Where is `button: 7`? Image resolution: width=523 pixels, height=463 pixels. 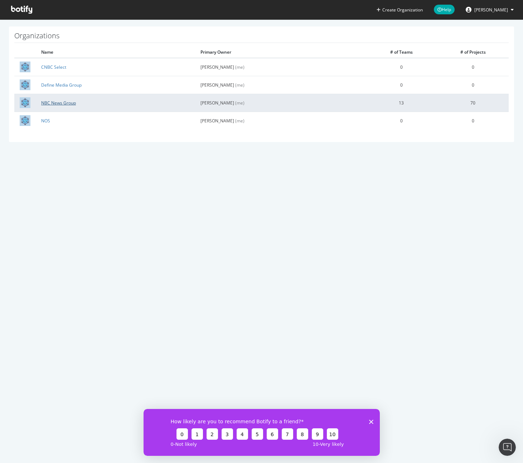
button: 7 is located at coordinates (144, 25).